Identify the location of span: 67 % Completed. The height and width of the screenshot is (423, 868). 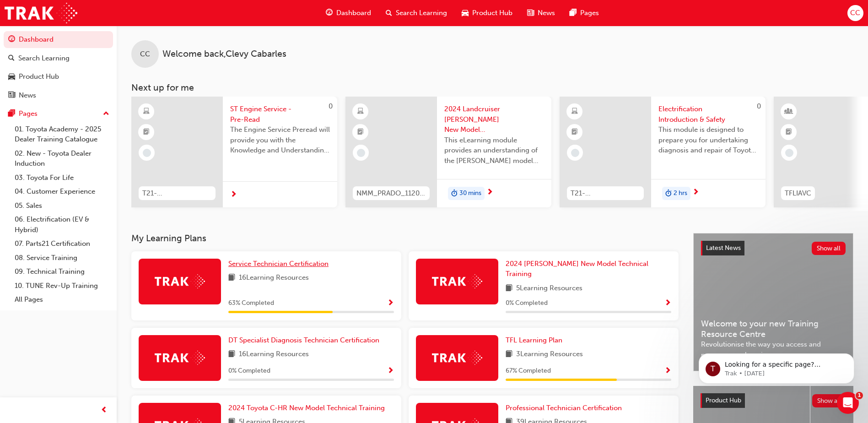
(528, 371).